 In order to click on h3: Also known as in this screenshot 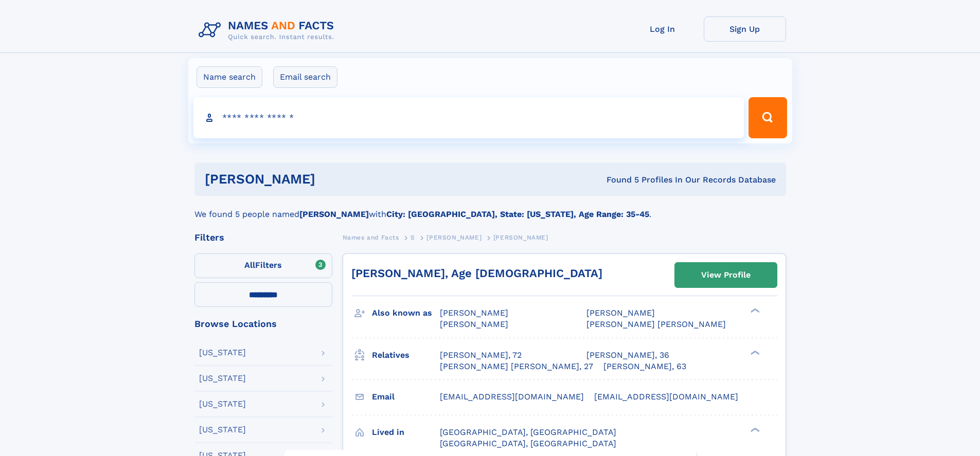, I will do `click(406, 313)`.